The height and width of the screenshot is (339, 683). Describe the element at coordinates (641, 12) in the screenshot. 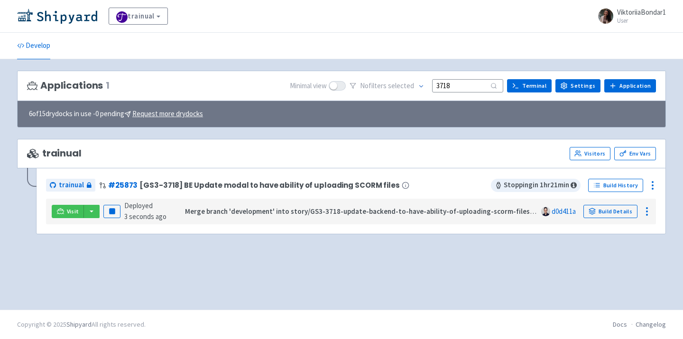

I see `span: ViktoriiaBondar1` at that location.